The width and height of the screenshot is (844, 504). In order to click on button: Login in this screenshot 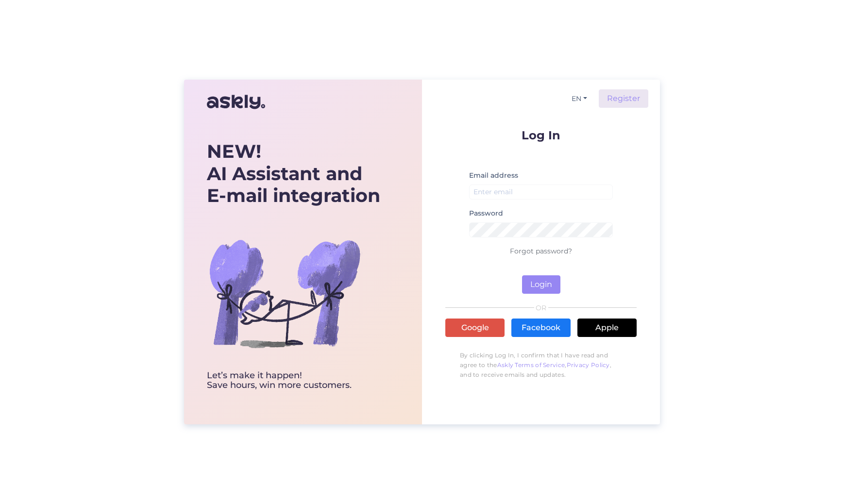, I will do `click(541, 285)`.